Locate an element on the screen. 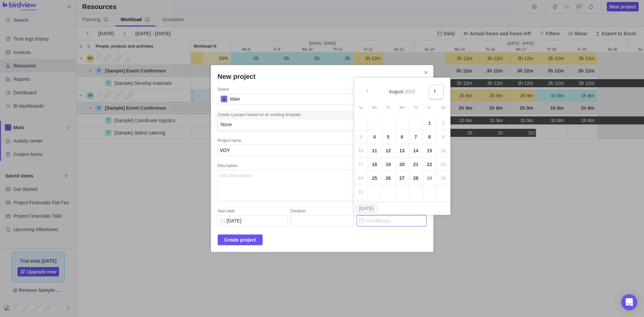  a: 1 is located at coordinates (430, 123).